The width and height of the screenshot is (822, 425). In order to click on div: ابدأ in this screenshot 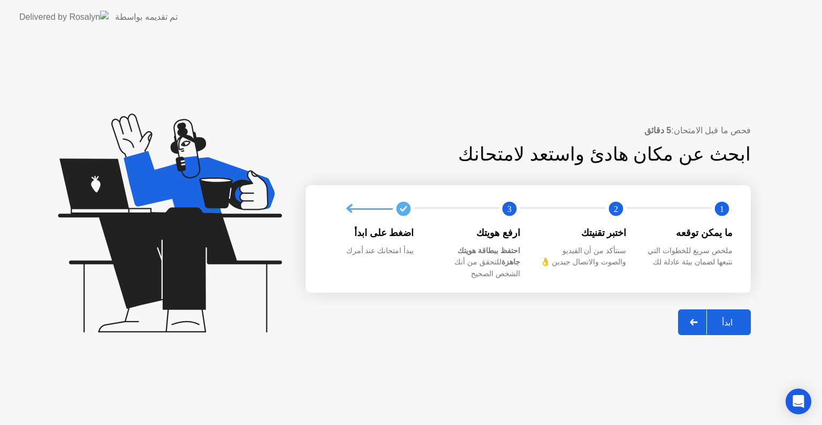, I will do `click(727, 322)`.